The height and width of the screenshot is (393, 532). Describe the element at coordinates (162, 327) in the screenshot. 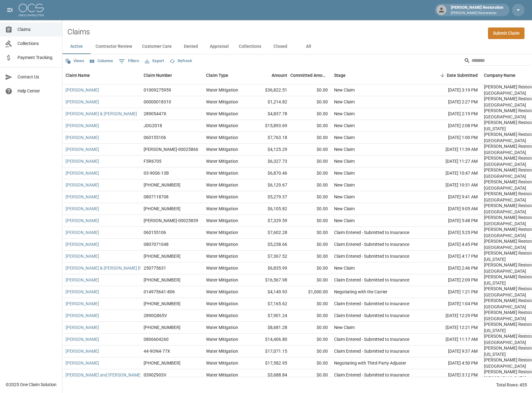

I see `div: 01-009-277855` at that location.